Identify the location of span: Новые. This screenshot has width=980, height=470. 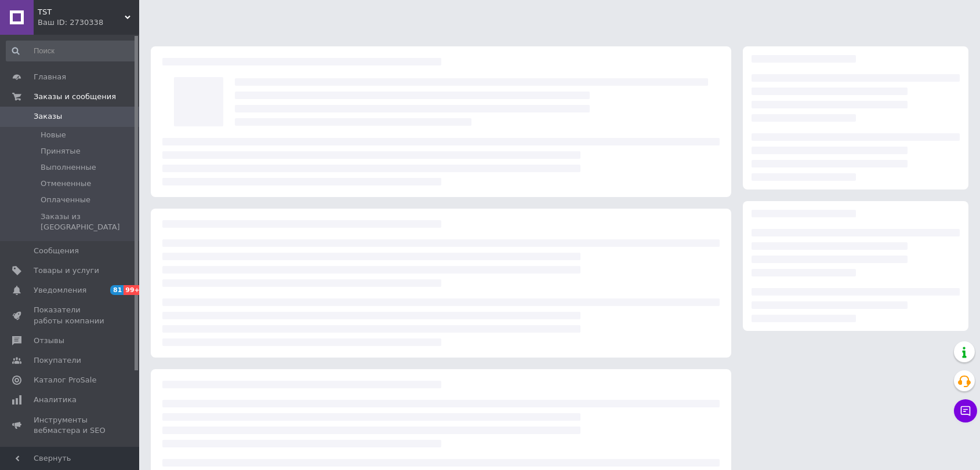
(53, 135).